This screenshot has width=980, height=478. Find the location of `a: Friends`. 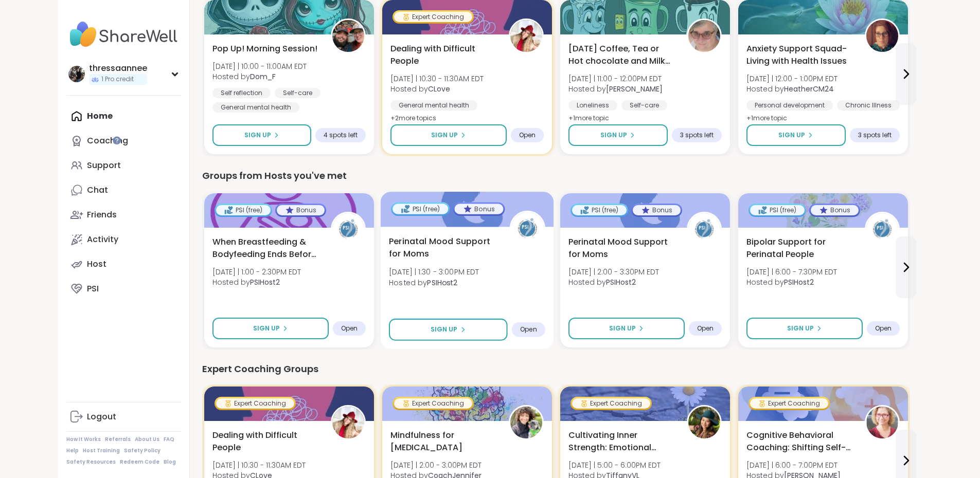

a: Friends is located at coordinates (124, 215).